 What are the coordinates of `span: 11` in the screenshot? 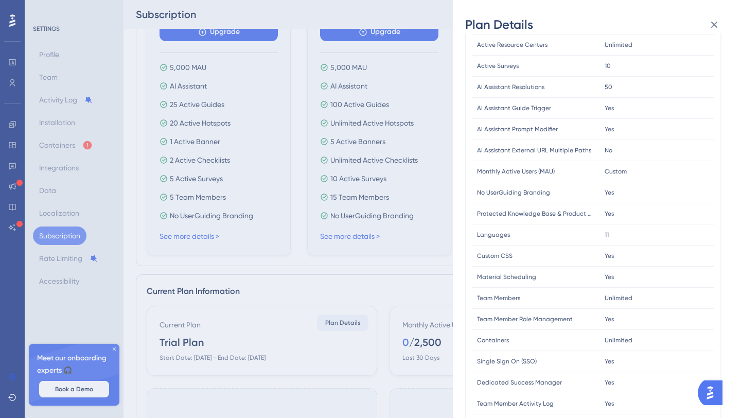 It's located at (607, 235).